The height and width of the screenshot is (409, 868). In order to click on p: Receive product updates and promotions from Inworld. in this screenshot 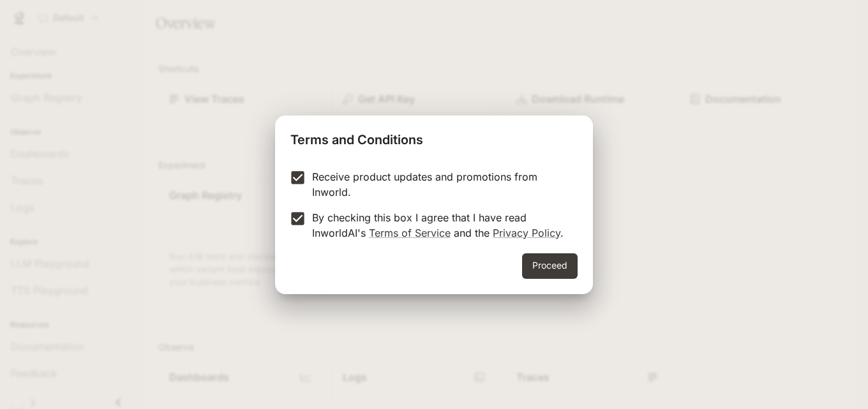, I will do `click(440, 184)`.